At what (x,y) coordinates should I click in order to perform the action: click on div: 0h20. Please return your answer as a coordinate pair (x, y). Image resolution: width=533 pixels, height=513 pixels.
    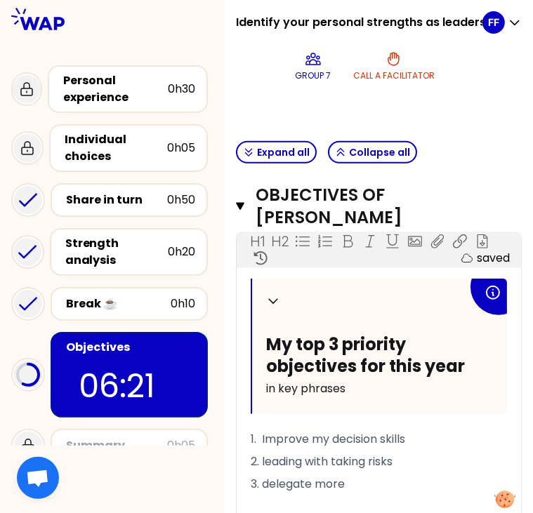
    Looking at the image, I should click on (181, 252).